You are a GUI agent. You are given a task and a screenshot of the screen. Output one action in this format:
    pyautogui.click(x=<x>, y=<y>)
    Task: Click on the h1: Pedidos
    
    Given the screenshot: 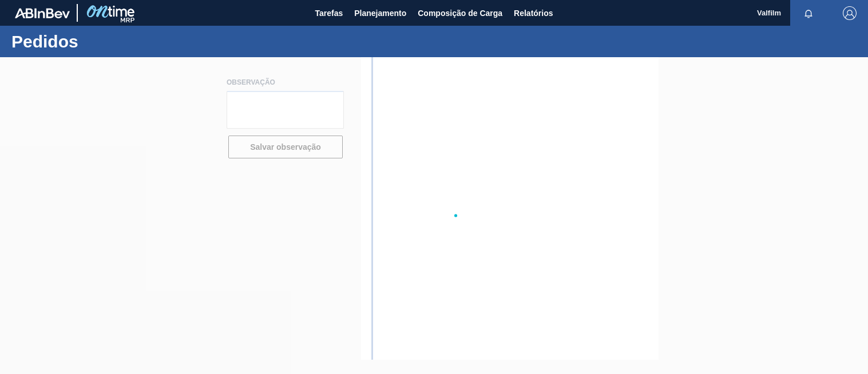 What is the action you would take?
    pyautogui.click(x=113, y=41)
    